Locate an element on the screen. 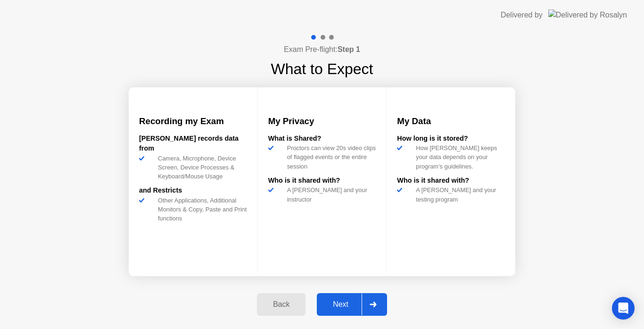 The width and height of the screenshot is (644, 329). h1: What to Expect is located at coordinates (322, 69).